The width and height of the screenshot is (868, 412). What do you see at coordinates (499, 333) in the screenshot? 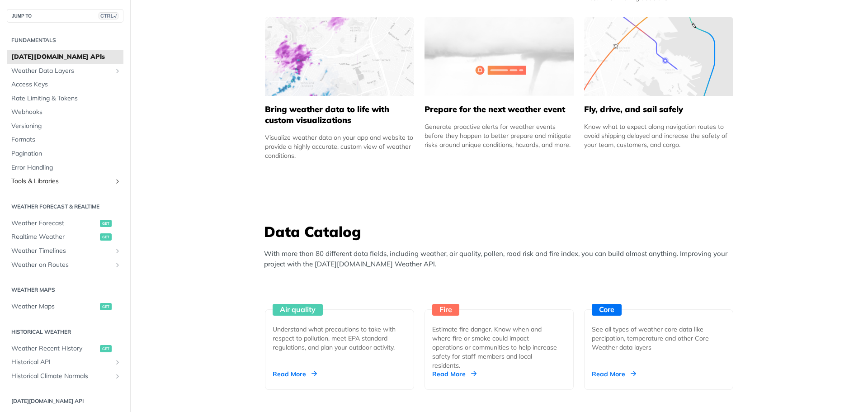
I see `a: Fire Estimate fire danger. Know when and where fire or smoke could impact operations or communiti...` at bounding box center [499, 333].